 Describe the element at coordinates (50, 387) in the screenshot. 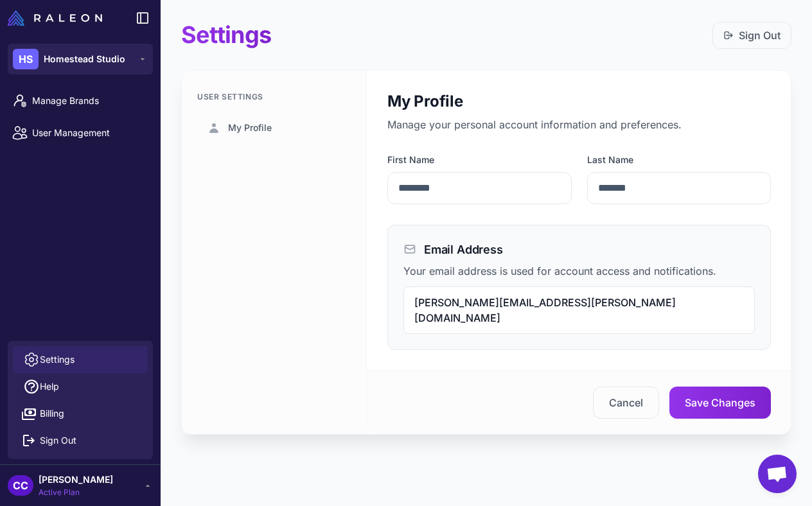

I see `span: Help` at that location.